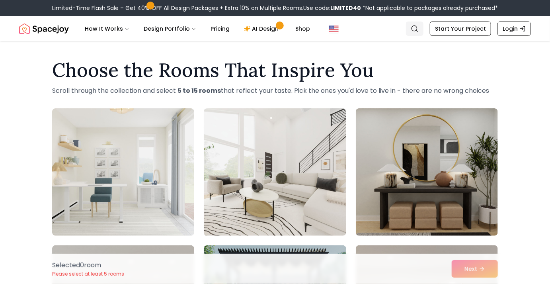 The width and height of the screenshot is (550, 284). Describe the element at coordinates (334, 29) in the screenshot. I see `img: United States` at that location.